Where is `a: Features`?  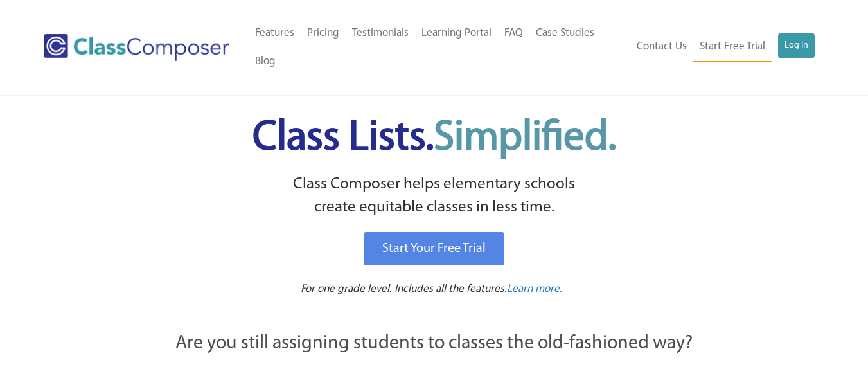
a: Features is located at coordinates (274, 33).